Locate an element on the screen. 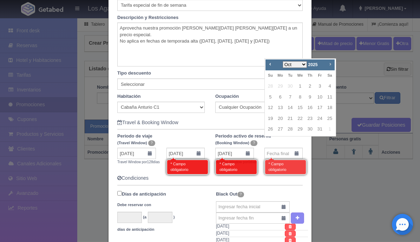 The height and width of the screenshot is (242, 420). a: Next is located at coordinates (330, 64).